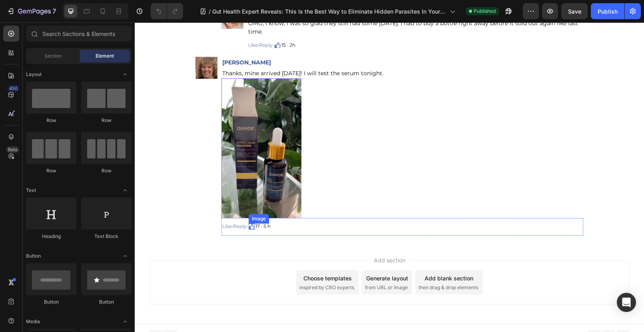 This screenshot has height=332, width=644. What do you see at coordinates (607, 11) in the screenshot?
I see `button: Publish` at bounding box center [607, 11].